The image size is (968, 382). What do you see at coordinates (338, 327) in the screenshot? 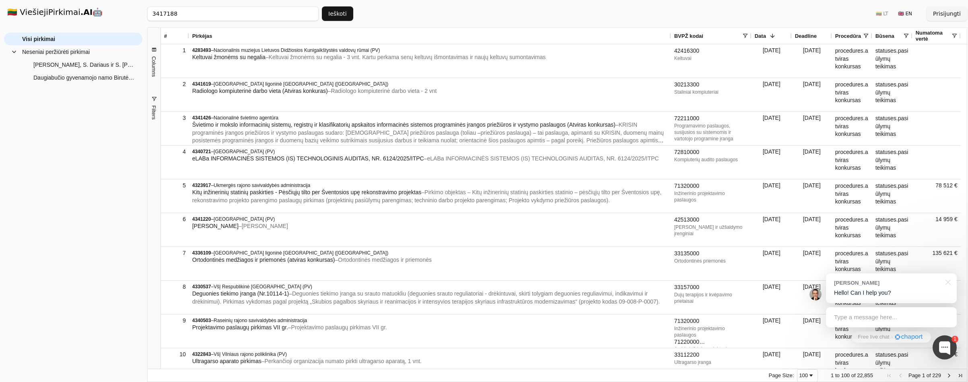
I see `span: – Projektavimo paslaugų pirkimas VII gr.` at bounding box center [338, 327].